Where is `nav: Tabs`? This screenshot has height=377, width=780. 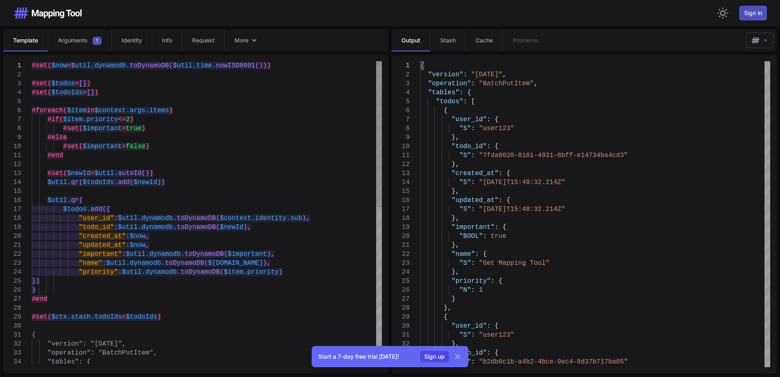
nav: Tabs is located at coordinates (196, 40).